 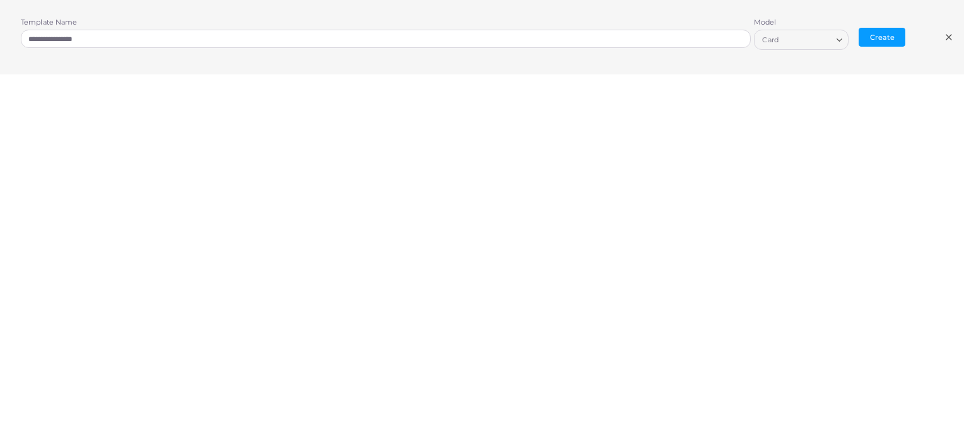 I want to click on input: Search for option, so click(x=807, y=40).